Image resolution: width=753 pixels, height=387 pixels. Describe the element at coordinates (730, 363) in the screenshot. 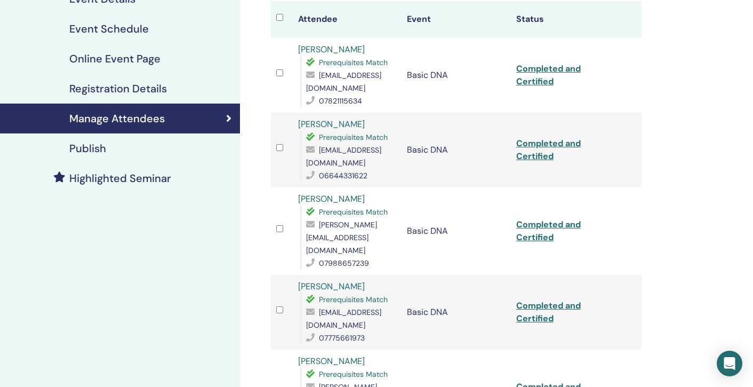

I see `div: Open Intercom Messenger` at that location.